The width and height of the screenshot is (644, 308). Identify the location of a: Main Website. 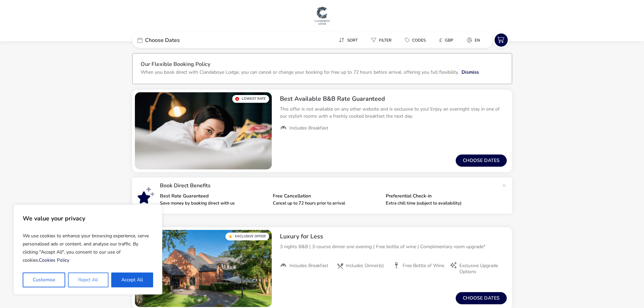
(322, 15).